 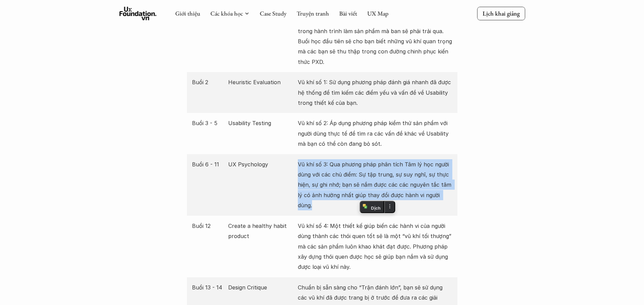 What do you see at coordinates (226, 13) in the screenshot?
I see `a: Các khóa học` at bounding box center [226, 13].